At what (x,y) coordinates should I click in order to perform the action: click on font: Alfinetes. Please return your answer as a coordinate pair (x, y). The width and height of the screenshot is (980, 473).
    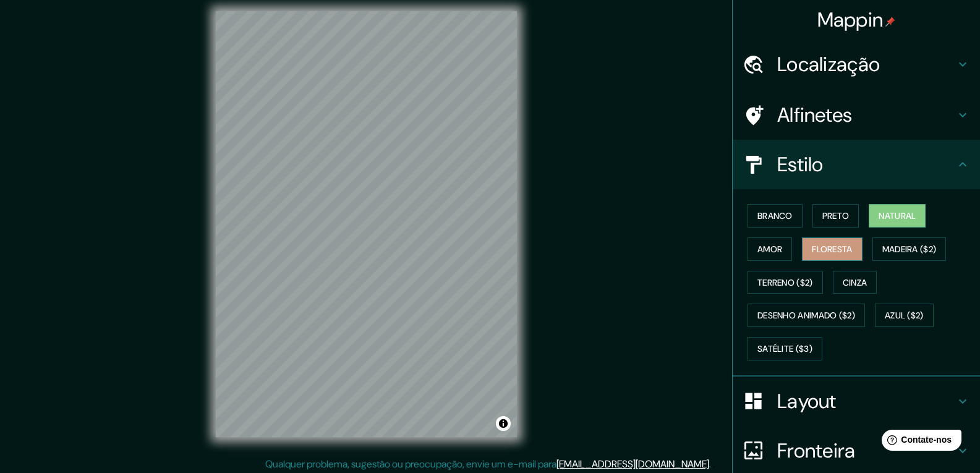
    Looking at the image, I should click on (816, 115).